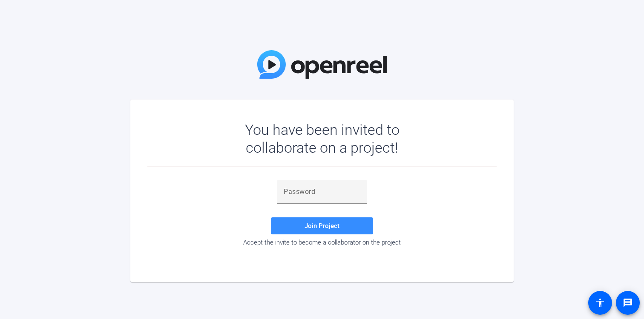 The width and height of the screenshot is (644, 319). I want to click on mat-icon: message, so click(628, 303).